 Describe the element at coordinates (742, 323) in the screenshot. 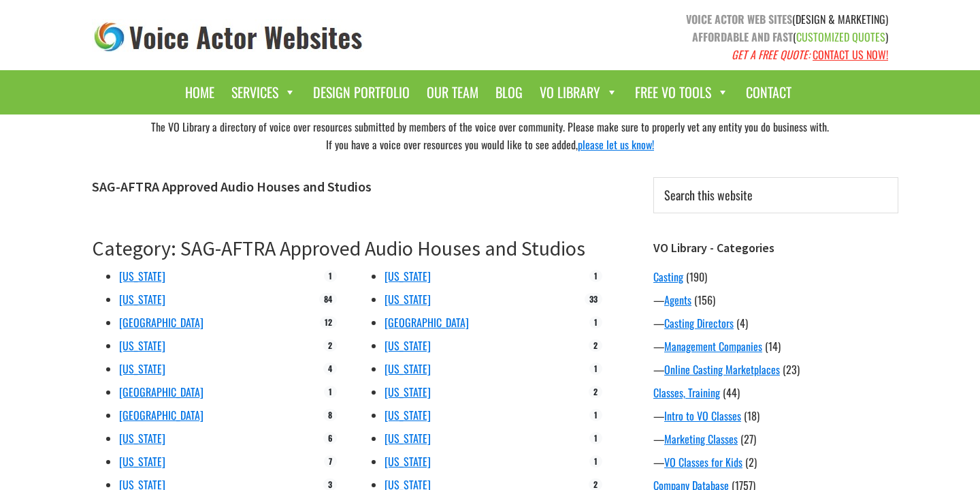

I see `span: (4)` at that location.